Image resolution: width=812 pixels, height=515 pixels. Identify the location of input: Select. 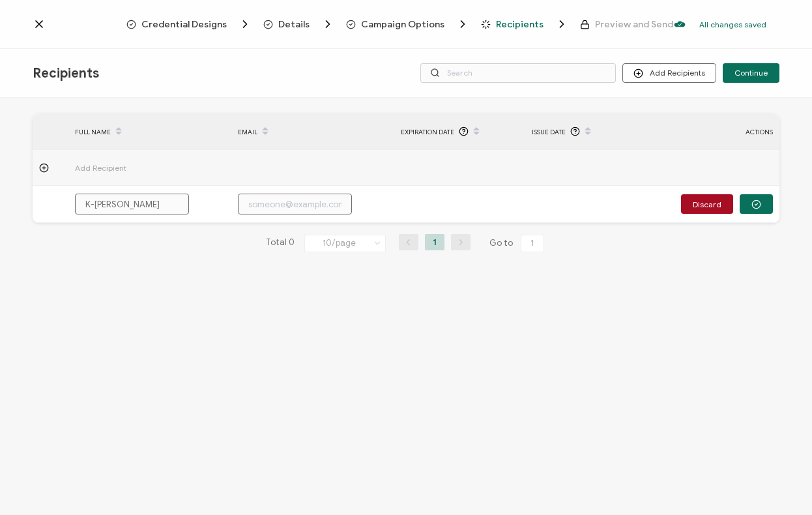
(344, 243).